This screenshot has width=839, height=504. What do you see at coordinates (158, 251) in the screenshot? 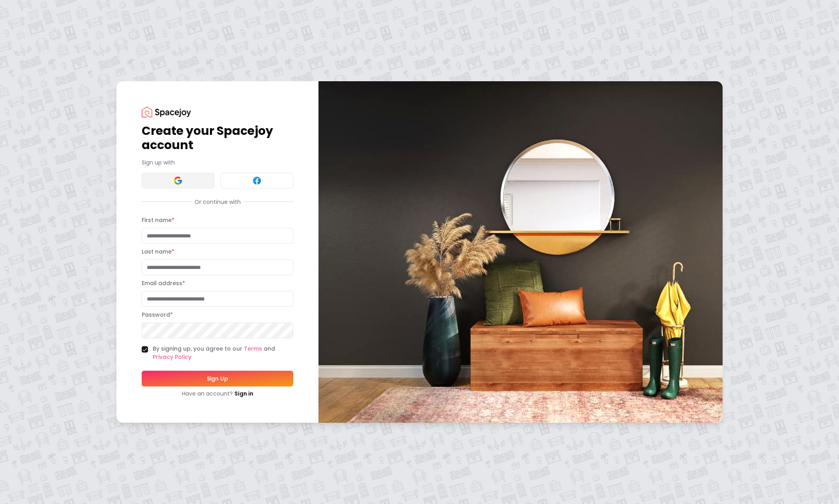
I see `label: Last name` at bounding box center [158, 251].